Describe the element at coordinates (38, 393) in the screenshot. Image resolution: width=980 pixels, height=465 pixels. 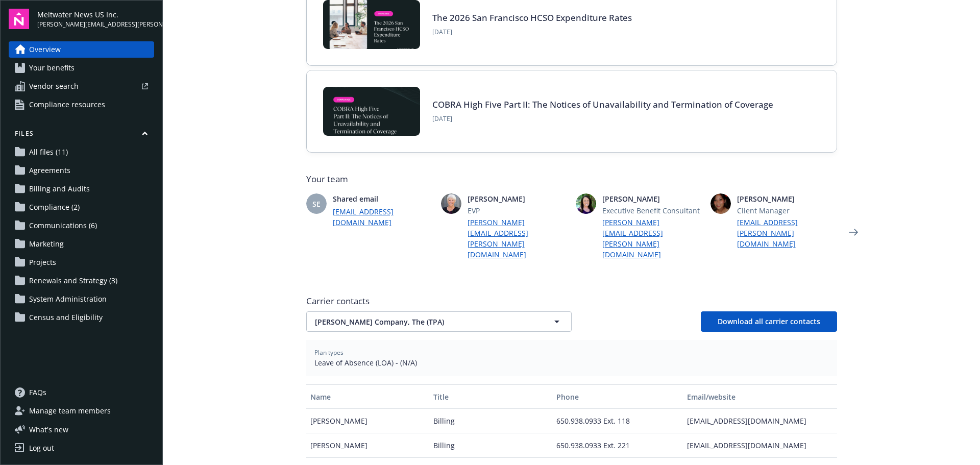
I see `span: FAQs` at that location.